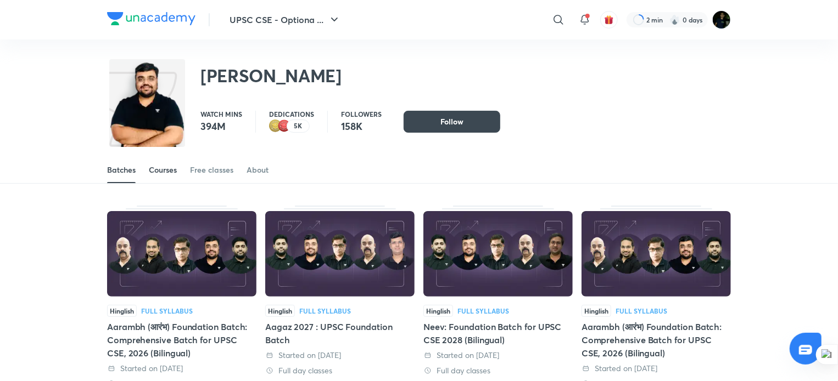 Image resolution: width=838 pixels, height=381 pixels. Describe the element at coordinates (291, 114) in the screenshot. I see `p: Dedications` at that location.